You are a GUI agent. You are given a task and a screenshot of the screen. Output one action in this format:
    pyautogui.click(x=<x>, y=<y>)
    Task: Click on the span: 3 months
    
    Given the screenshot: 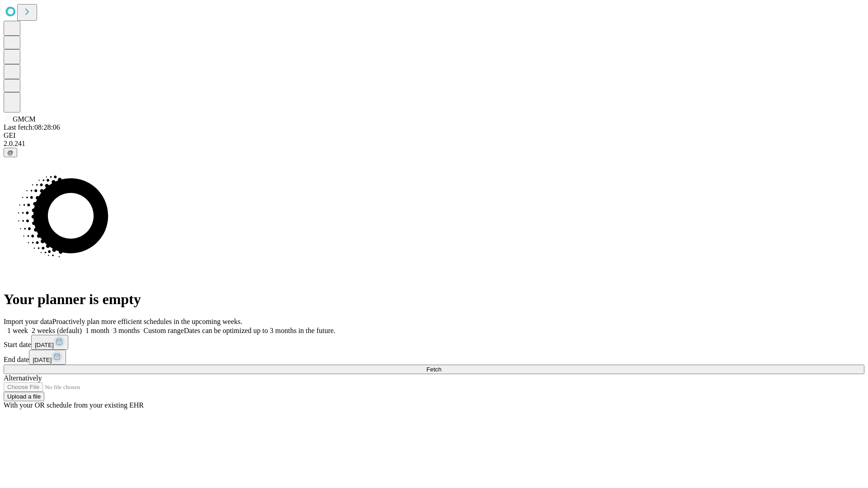 What is the action you would take?
    pyautogui.click(x=126, y=330)
    